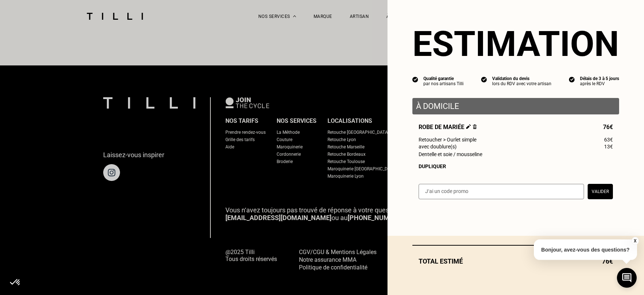 The width and height of the screenshot is (644, 295). Describe the element at coordinates (475, 126) in the screenshot. I see `img: Supprimer` at that location.